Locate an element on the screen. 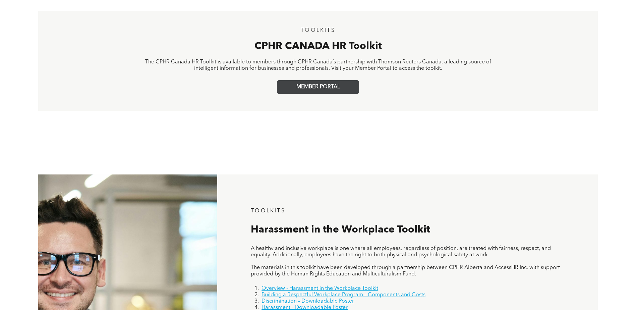 This screenshot has height=310, width=636. span: Harassment in the Workplace Toolkit is located at coordinates (340, 230).